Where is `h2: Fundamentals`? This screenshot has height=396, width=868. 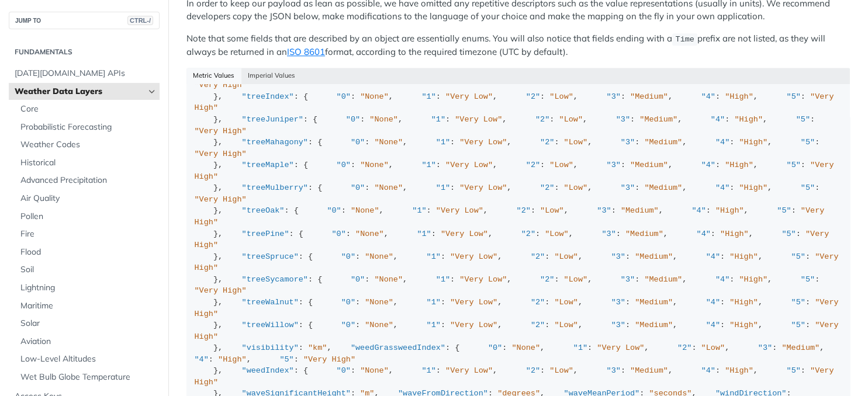
h2: Fundamentals is located at coordinates (84, 52).